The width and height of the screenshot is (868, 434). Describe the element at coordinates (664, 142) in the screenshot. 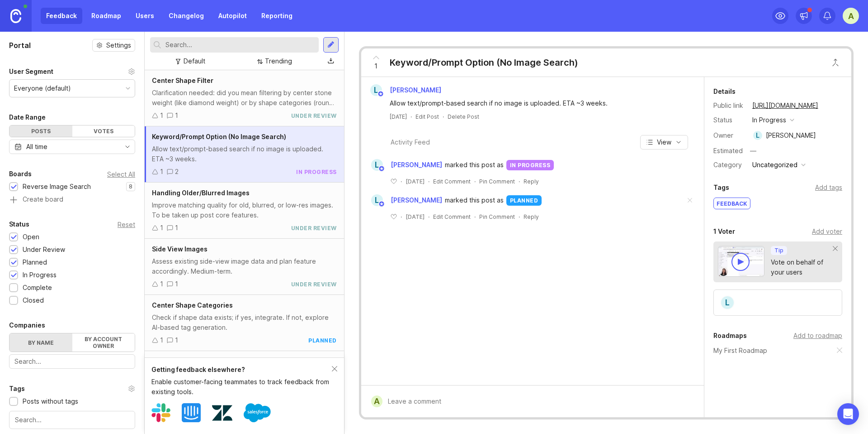

I see `span: View` at that location.